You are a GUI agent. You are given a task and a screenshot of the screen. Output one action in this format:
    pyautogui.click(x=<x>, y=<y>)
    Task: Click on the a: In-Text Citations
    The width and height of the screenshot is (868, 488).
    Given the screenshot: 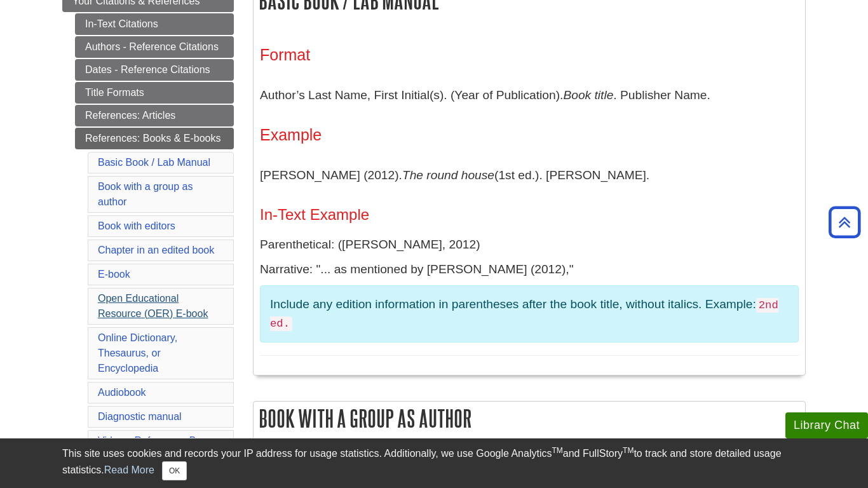 What is the action you would take?
    pyautogui.click(x=155, y=24)
    